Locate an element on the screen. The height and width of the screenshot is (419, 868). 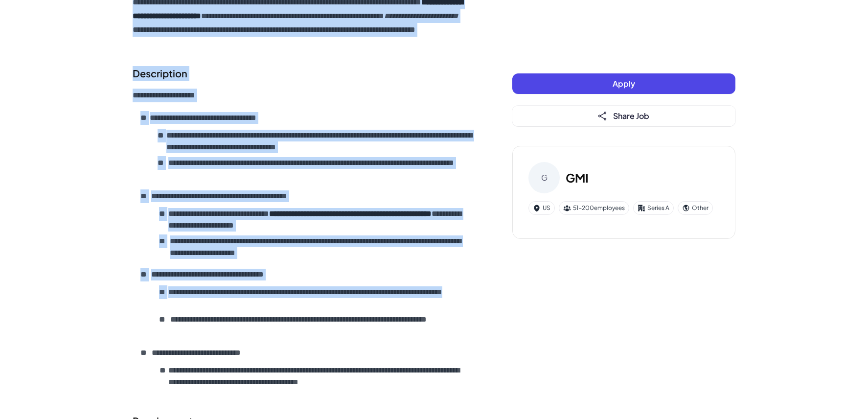
div: Series A is located at coordinates (653, 208).